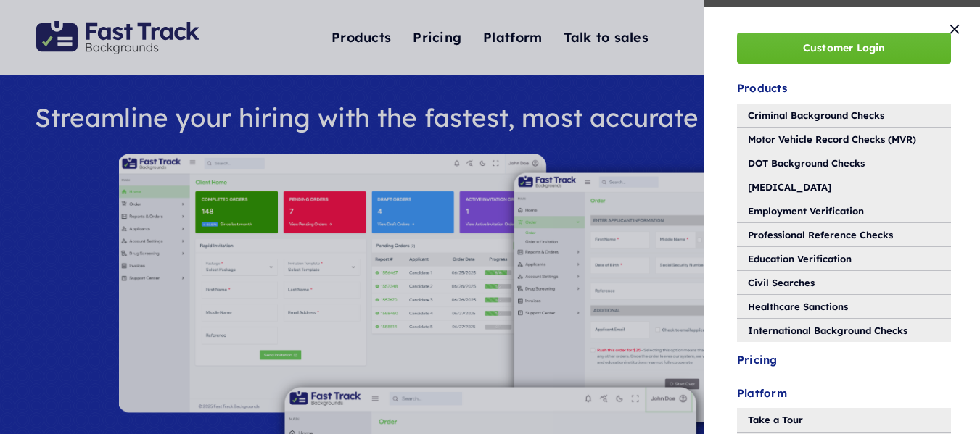  I want to click on span: Employment Verification, so click(806, 211).